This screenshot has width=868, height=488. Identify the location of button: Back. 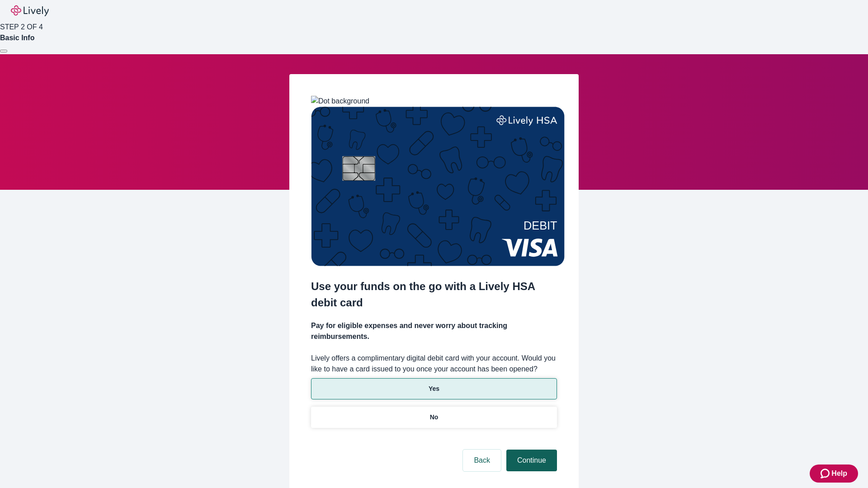
(482, 460).